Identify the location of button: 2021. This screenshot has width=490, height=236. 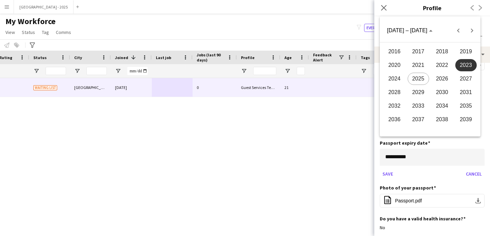
(418, 65).